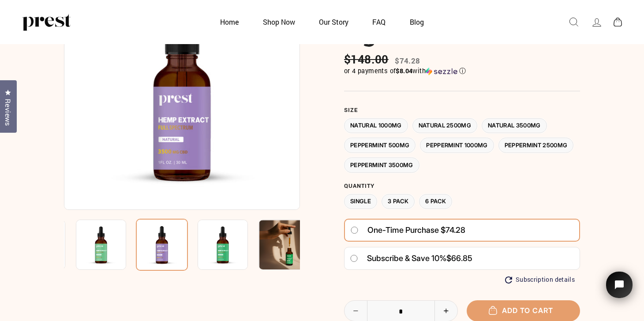  Describe the element at coordinates (442, 72) in the screenshot. I see `img: Sezzle` at that location.